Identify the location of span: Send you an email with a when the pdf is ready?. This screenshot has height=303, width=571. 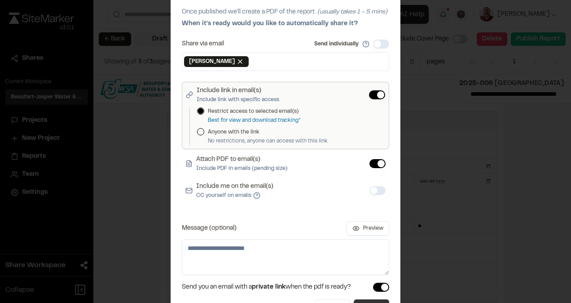
(266, 287).